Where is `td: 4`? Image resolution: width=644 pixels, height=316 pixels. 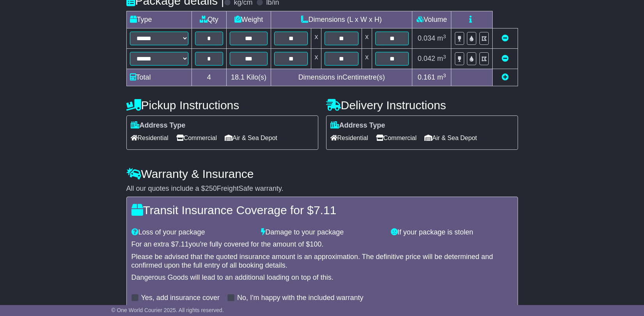 td: 4 is located at coordinates (209, 77).